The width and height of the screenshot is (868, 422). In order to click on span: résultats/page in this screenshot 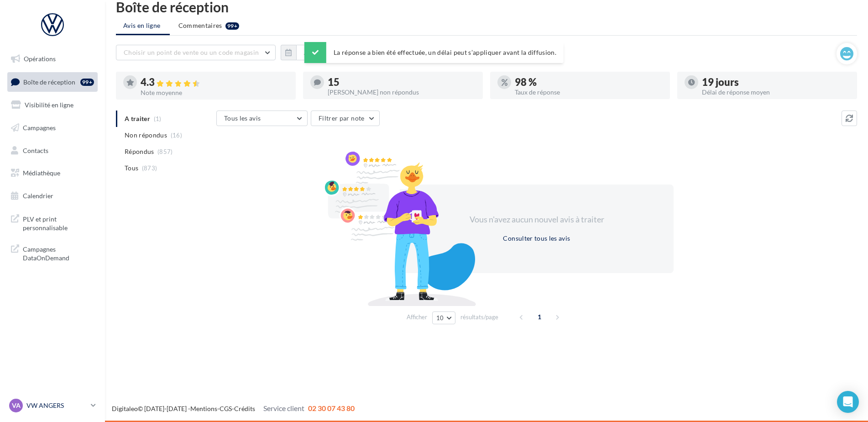, I will do `click(479, 317)`.